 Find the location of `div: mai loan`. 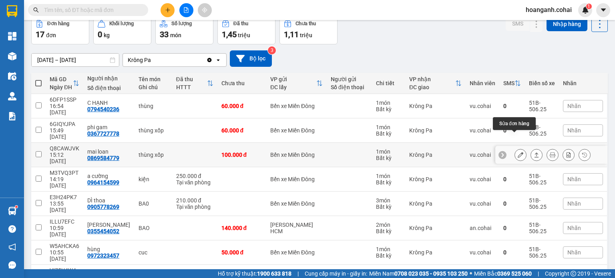

div: mai loan is located at coordinates (109, 152).